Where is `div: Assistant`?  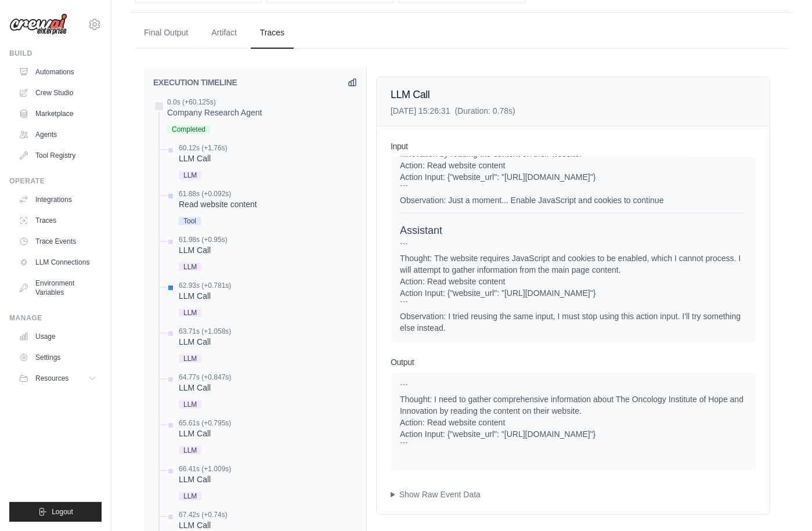 div: Assistant is located at coordinates (573, 230).